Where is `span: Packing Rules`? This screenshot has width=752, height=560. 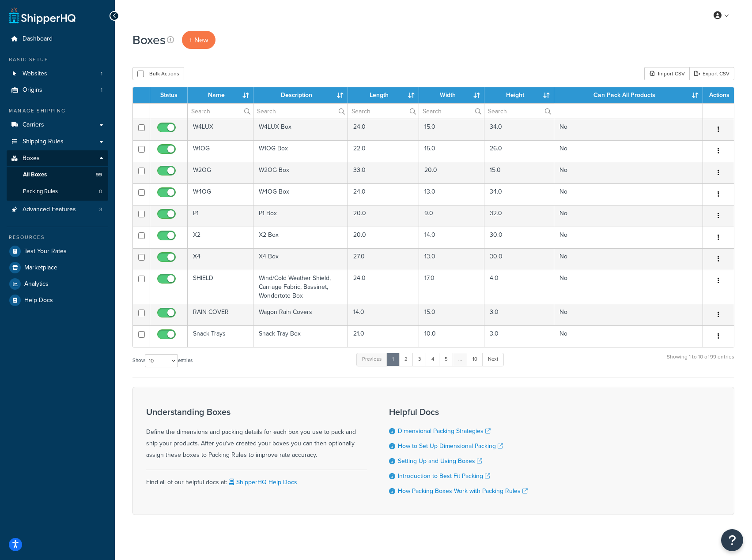 span: Packing Rules is located at coordinates (41, 191).